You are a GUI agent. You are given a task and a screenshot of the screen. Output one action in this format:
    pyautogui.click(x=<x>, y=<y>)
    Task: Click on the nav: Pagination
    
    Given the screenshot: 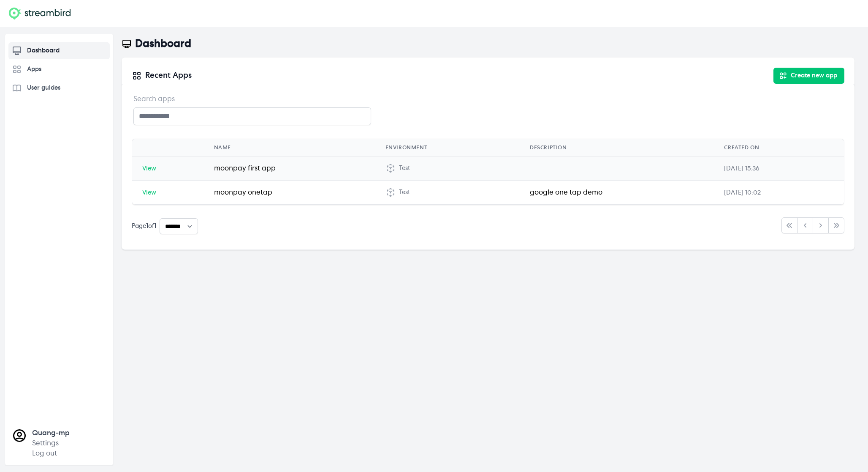 What is the action you would take?
    pyautogui.click(x=813, y=226)
    